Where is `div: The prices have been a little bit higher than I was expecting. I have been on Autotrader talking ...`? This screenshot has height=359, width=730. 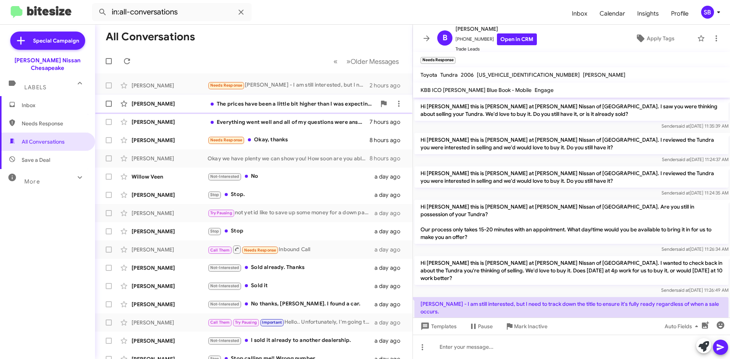 div: The prices have been a little bit higher than I was expecting. I have been on Autotrader talking ... is located at coordinates (291, 104).